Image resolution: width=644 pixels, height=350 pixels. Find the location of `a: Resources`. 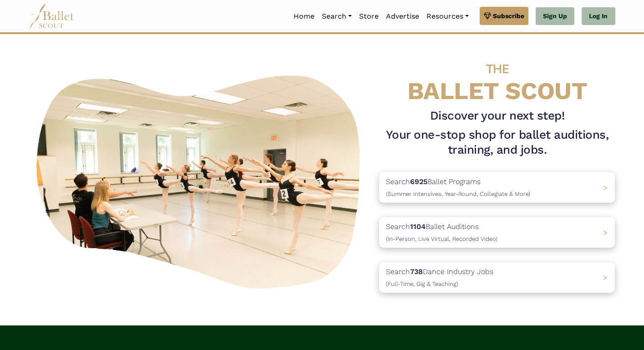

a: Resources is located at coordinates (447, 16).